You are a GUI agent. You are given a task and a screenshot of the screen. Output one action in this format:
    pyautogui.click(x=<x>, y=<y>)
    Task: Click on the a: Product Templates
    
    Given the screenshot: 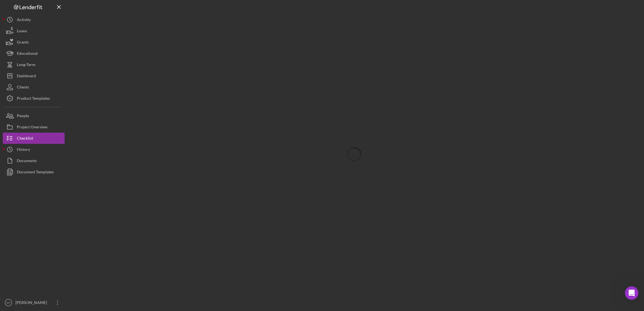 What is the action you would take?
    pyautogui.click(x=34, y=99)
    